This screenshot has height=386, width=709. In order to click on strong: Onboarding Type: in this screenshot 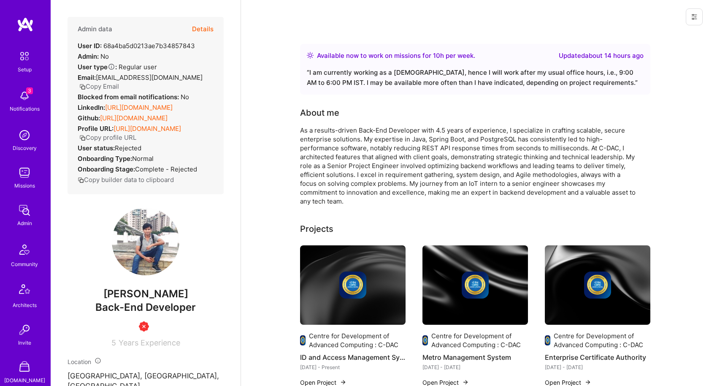, I will do `click(105, 158)`.